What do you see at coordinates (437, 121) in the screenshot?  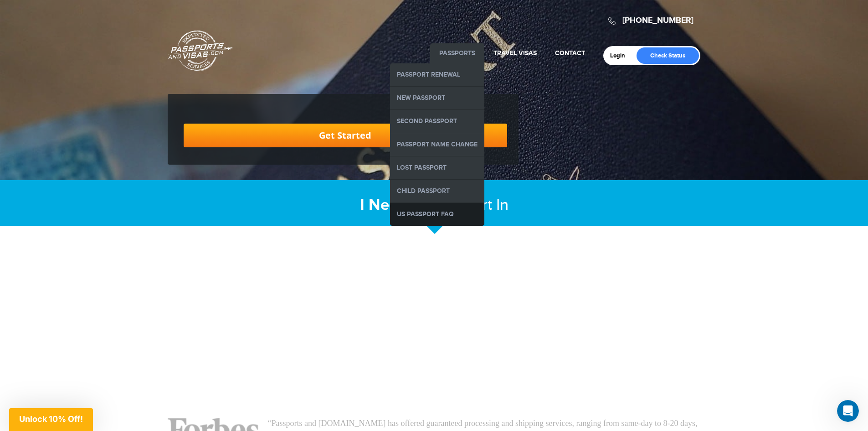 I see `a: Second Passport` at bounding box center [437, 121].